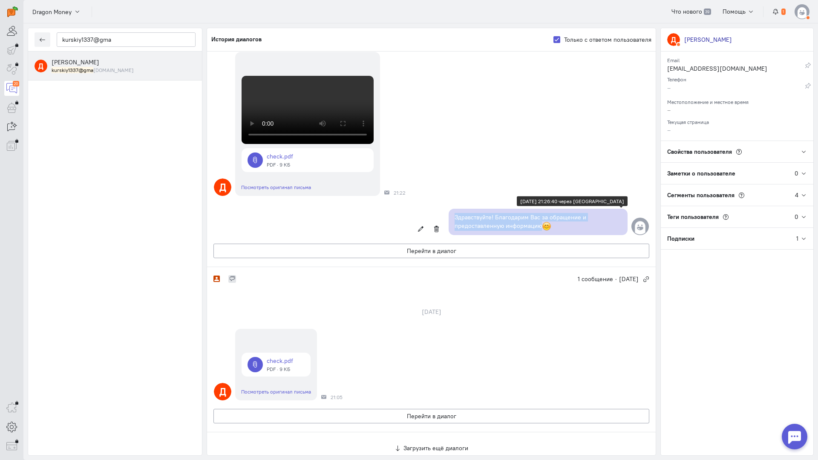  I want to click on small: Email, so click(673, 59).